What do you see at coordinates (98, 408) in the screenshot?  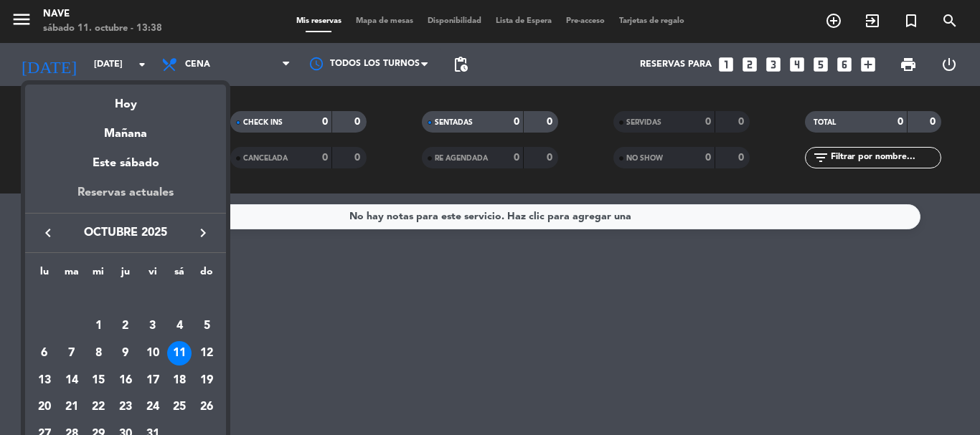 I see `td: 22 de octubre de 2025` at bounding box center [98, 408].